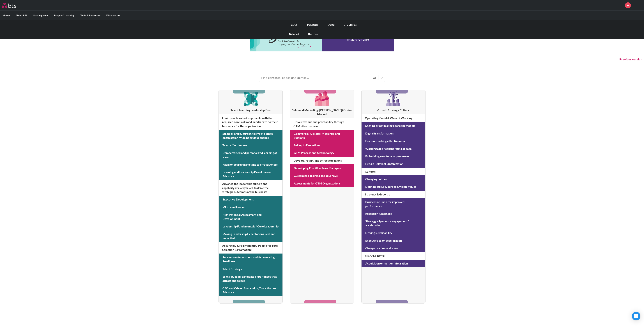 This screenshot has width=644, height=333. What do you see at coordinates (21, 16) in the screenshot?
I see `label: About BTS` at bounding box center [21, 16].